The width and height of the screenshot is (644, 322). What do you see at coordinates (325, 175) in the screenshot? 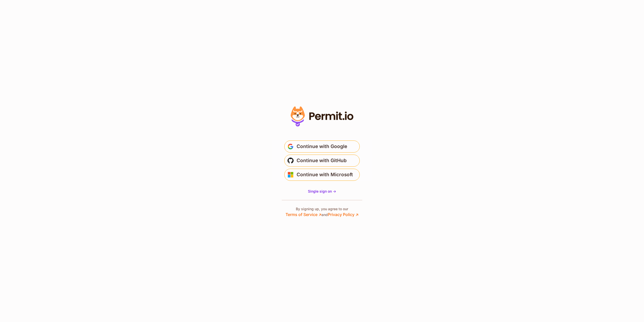
I see `span: Continue with Microsoft` at bounding box center [325, 175].